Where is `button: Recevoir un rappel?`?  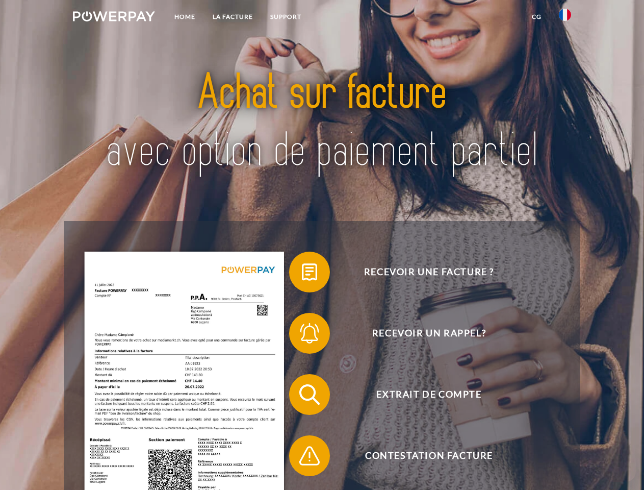 button: Recevoir un rappel? is located at coordinates (422, 333).